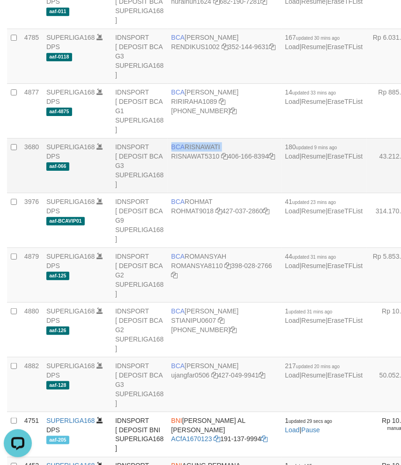  Describe the element at coordinates (234, 330) in the screenshot. I see `a: Copy 4062280194 to clipboard` at that location.